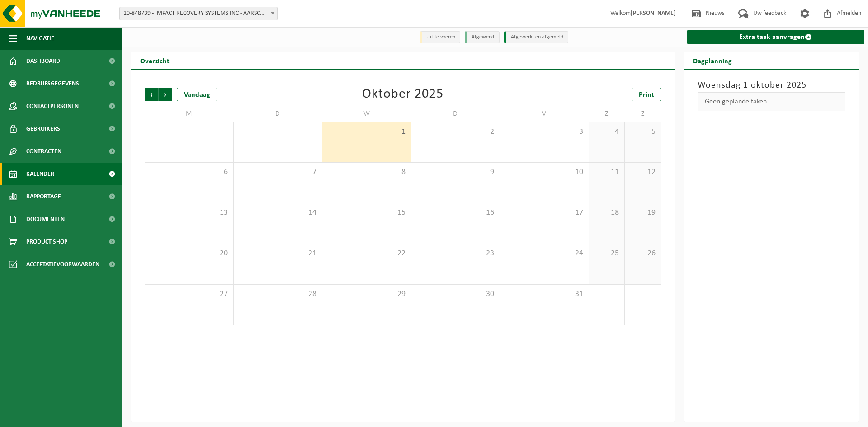 This screenshot has width=868, height=427. I want to click on span: 3, so click(544, 132).